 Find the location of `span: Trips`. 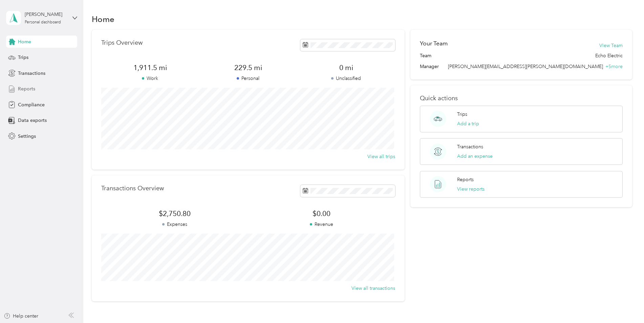

span: Trips is located at coordinates (23, 57).